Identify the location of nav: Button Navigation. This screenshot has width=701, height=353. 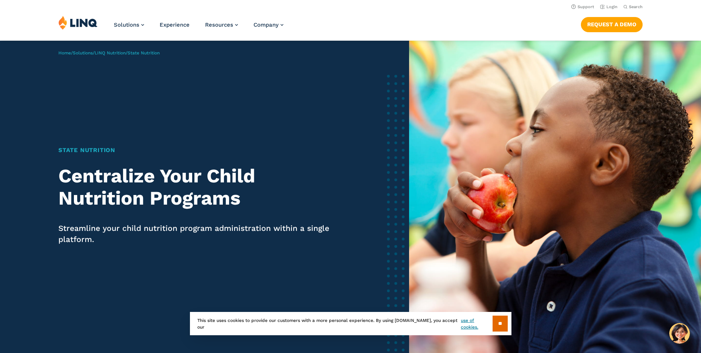
(612, 24).